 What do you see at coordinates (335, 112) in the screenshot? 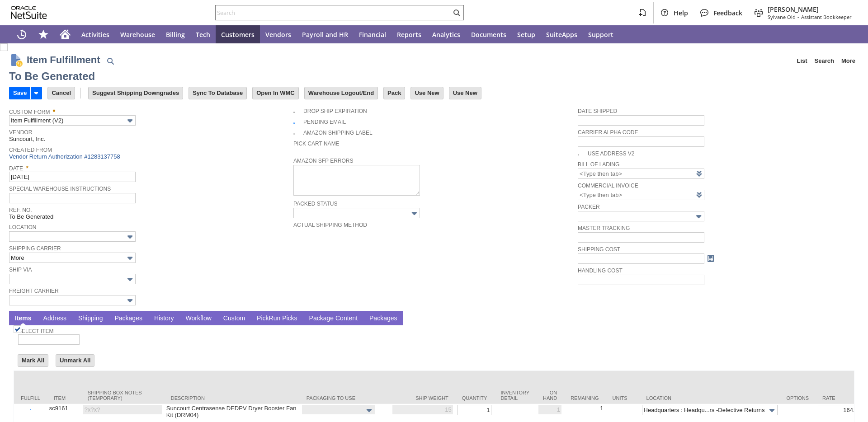
I see `a: Drop Ship Expiration` at bounding box center [335, 112].